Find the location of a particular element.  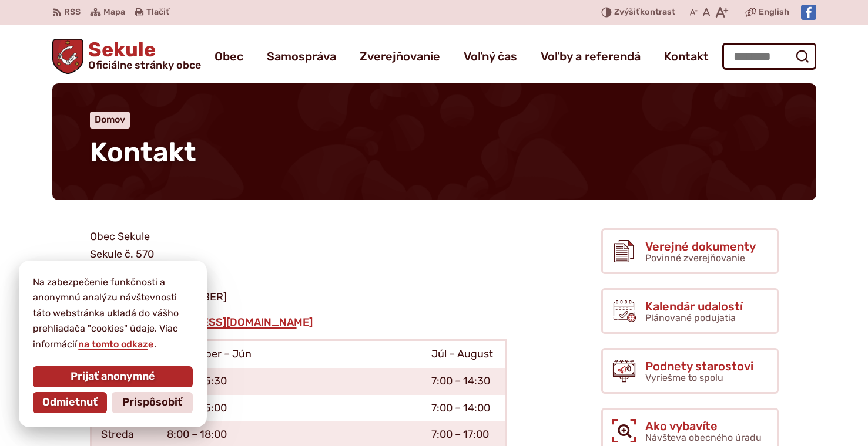

span: Oficiálne stránky obce is located at coordinates (145, 65).